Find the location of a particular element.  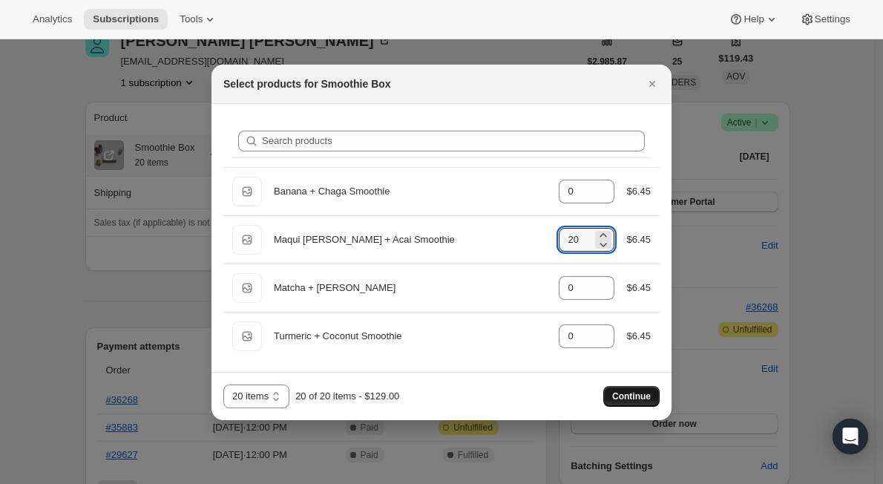

button: Tools is located at coordinates (198, 19).